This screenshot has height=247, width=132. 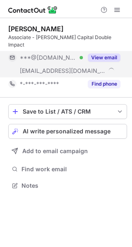 I want to click on span: Find work email, so click(x=72, y=169).